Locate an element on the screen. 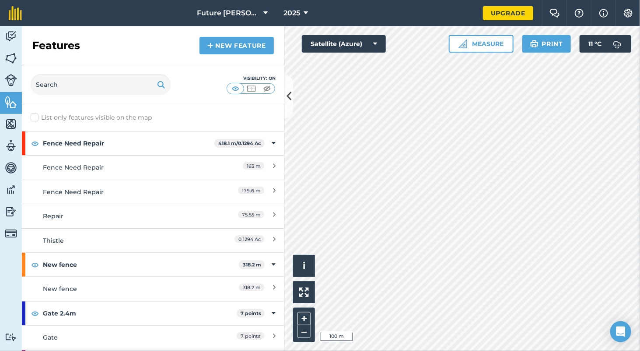 The image size is (640, 351). button: Satellite (Azure) is located at coordinates (344, 44).